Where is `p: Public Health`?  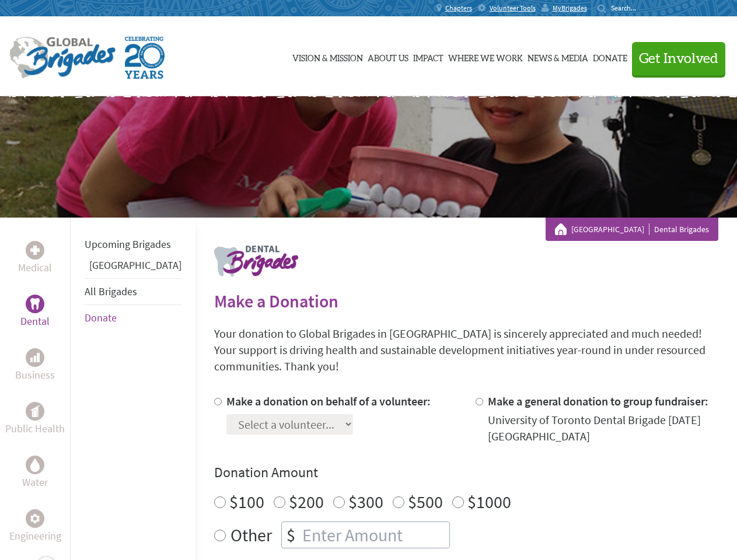
p: Public Health is located at coordinates (35, 428).